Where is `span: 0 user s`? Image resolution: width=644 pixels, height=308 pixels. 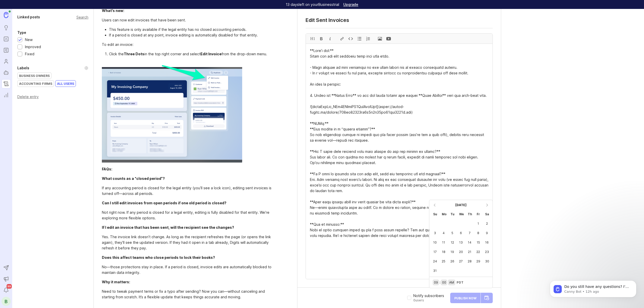
span: 0 user s is located at coordinates (429, 300).